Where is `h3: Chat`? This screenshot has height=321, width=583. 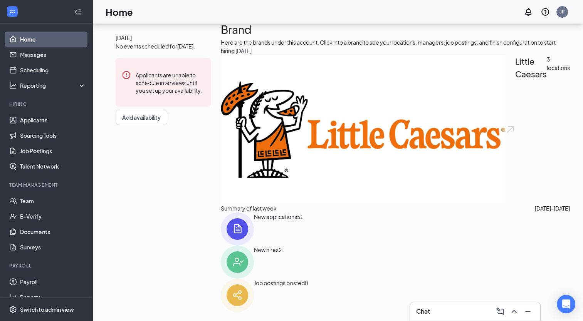
h3: Chat is located at coordinates (423, 312).